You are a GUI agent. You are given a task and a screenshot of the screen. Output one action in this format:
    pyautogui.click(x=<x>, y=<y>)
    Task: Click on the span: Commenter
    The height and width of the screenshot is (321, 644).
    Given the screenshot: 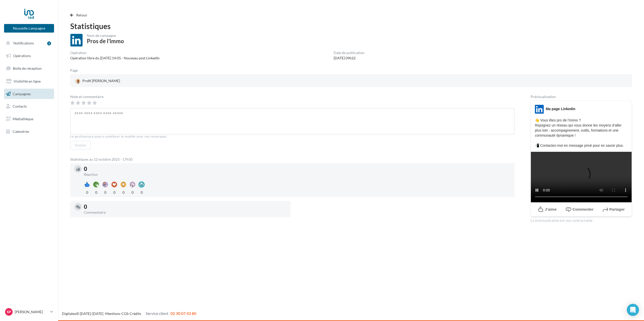 What is the action you would take?
    pyautogui.click(x=583, y=209)
    